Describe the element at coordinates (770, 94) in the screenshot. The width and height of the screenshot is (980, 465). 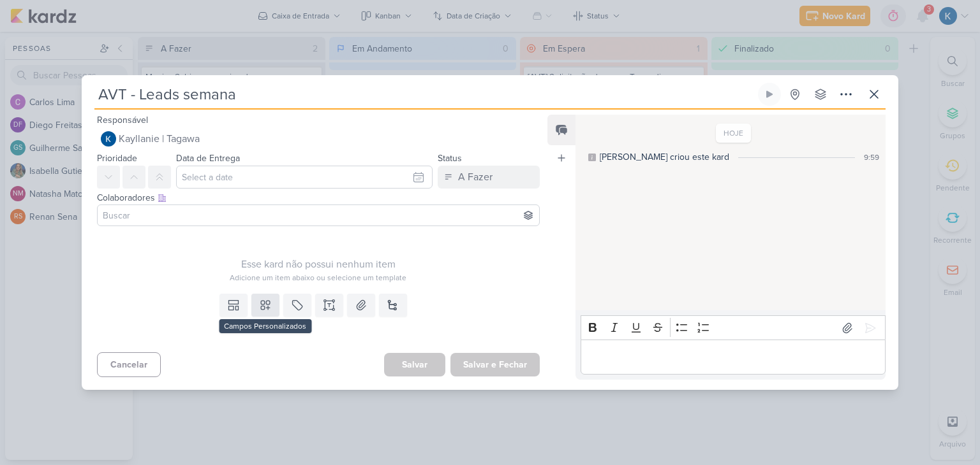
I see `div: Ligar relógio` at that location.